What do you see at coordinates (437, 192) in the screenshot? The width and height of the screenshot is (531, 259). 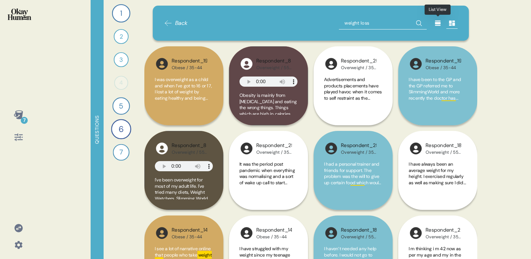 I see `span: I have always been an average weight for my height. I exercised regularly as well as making sure ...` at bounding box center [437, 192].